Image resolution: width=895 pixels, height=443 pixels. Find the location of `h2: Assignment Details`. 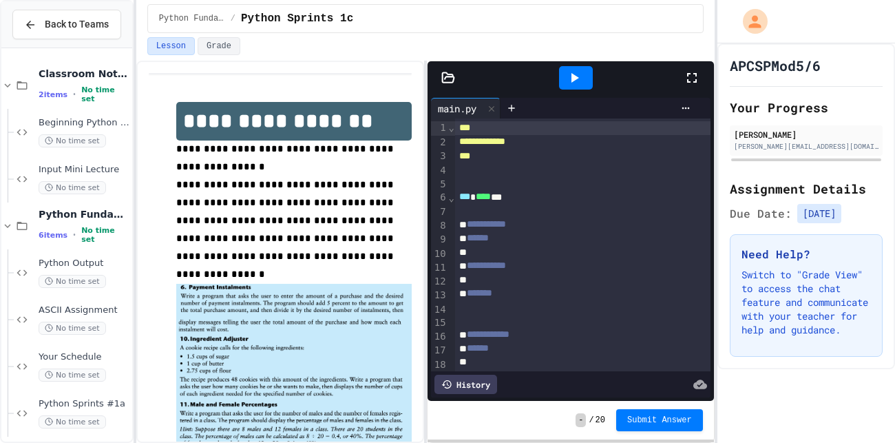

h2: Assignment Details is located at coordinates (806, 189).